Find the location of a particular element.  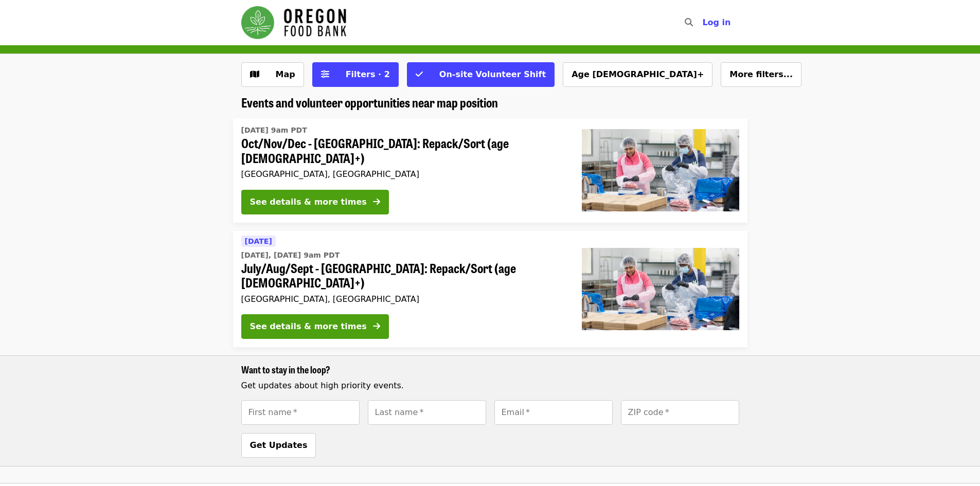

i: map icon is located at coordinates (255, 74).